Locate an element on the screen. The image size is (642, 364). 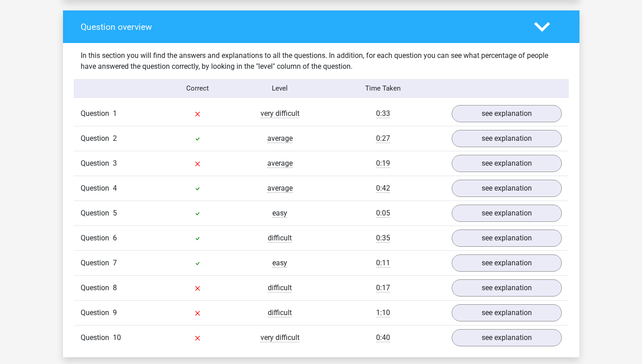
span: 0:33 is located at coordinates (383, 114).